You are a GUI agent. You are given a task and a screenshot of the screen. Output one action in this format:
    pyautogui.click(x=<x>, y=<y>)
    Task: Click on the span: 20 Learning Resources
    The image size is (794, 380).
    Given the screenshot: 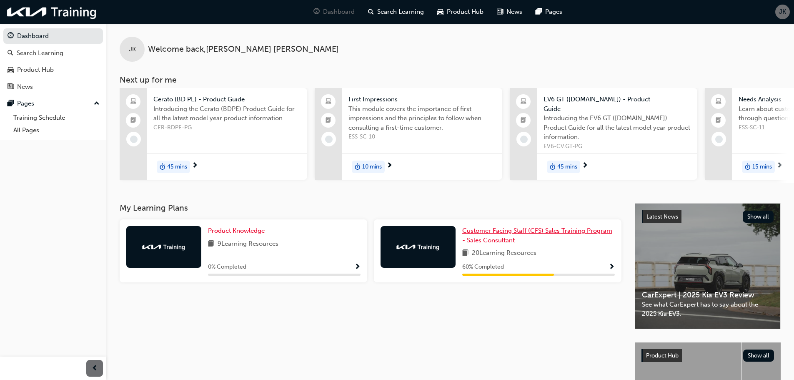 What is the action you would take?
    pyautogui.click(x=504, y=253)
    